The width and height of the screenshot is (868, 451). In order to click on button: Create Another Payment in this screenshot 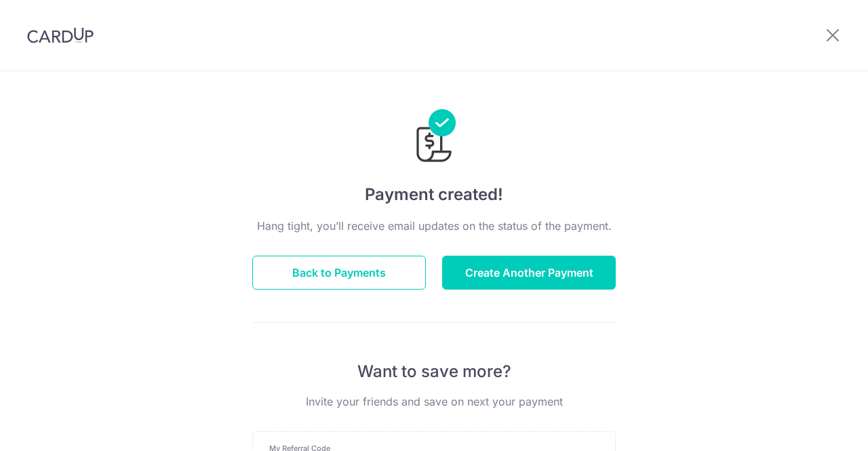, I will do `click(529, 272)`.